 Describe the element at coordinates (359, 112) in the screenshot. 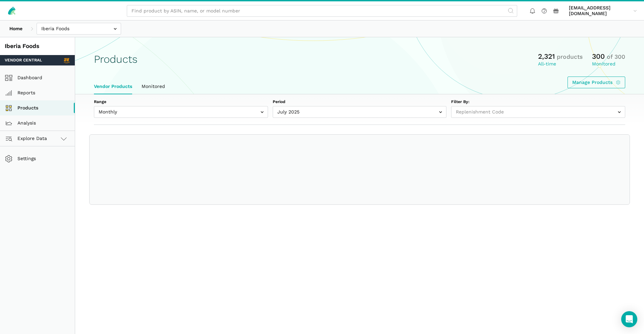

I see `input: July 2025` at that location.